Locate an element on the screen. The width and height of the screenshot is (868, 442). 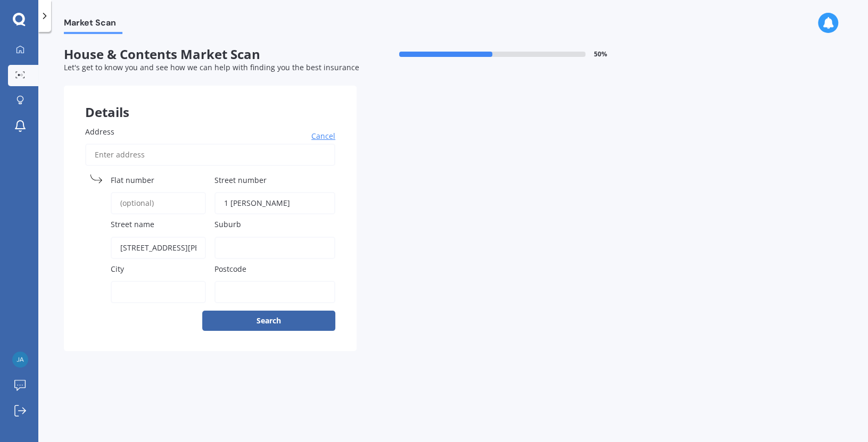
span: Suburb is located at coordinates (228, 225).